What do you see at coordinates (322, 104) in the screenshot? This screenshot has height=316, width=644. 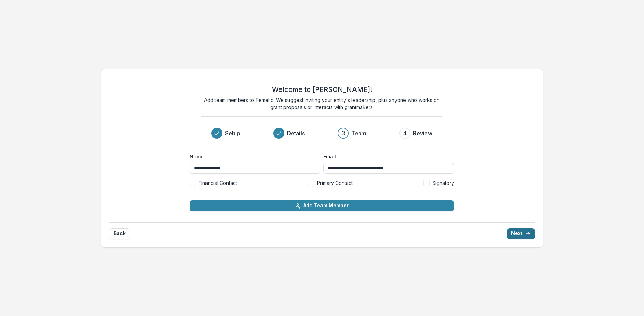 I see `p: Add team members to Temelio. We suggest inviting your entity's leadership, plus anyone who works ...` at bounding box center [322, 104].